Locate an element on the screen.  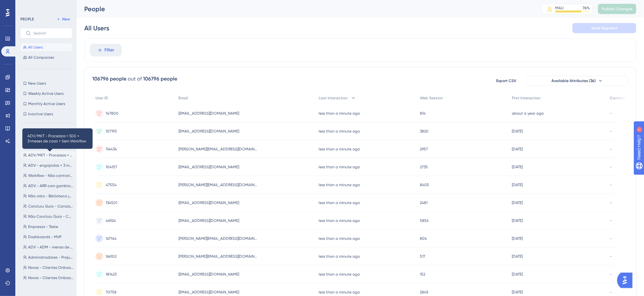
button: Novos - Clientes Onboarding admin is located at coordinates (48, 278).